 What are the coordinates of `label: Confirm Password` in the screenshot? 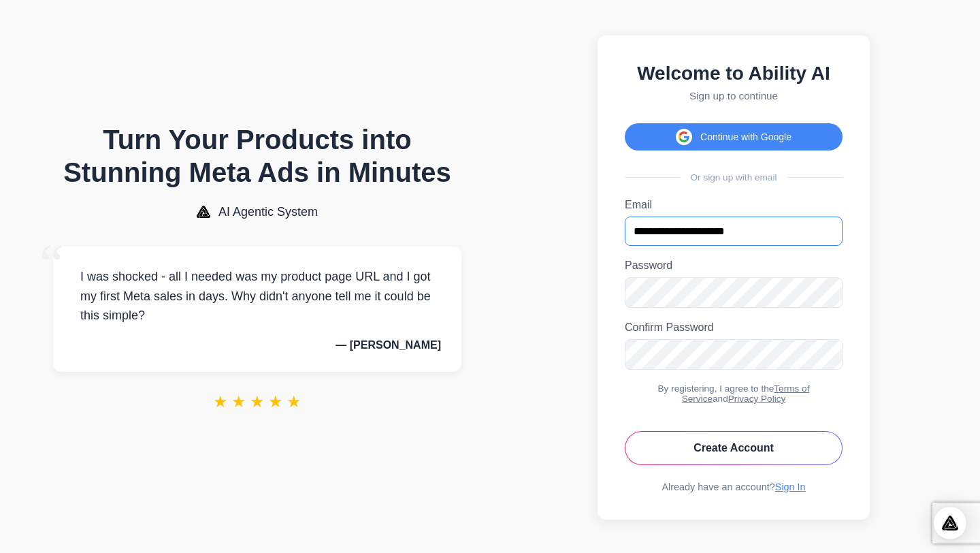 It's located at (734, 328).